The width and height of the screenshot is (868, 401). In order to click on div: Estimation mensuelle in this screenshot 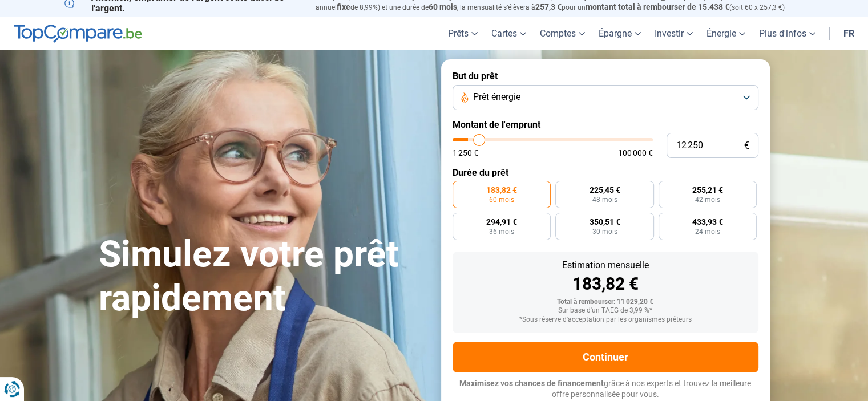, I will do `click(606, 265)`.